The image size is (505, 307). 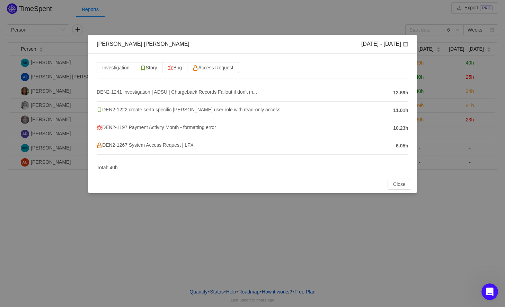 What do you see at coordinates (156, 127) in the screenshot?
I see `span: DEN2-1197 Payment Activity Month - formatting error` at bounding box center [156, 127].